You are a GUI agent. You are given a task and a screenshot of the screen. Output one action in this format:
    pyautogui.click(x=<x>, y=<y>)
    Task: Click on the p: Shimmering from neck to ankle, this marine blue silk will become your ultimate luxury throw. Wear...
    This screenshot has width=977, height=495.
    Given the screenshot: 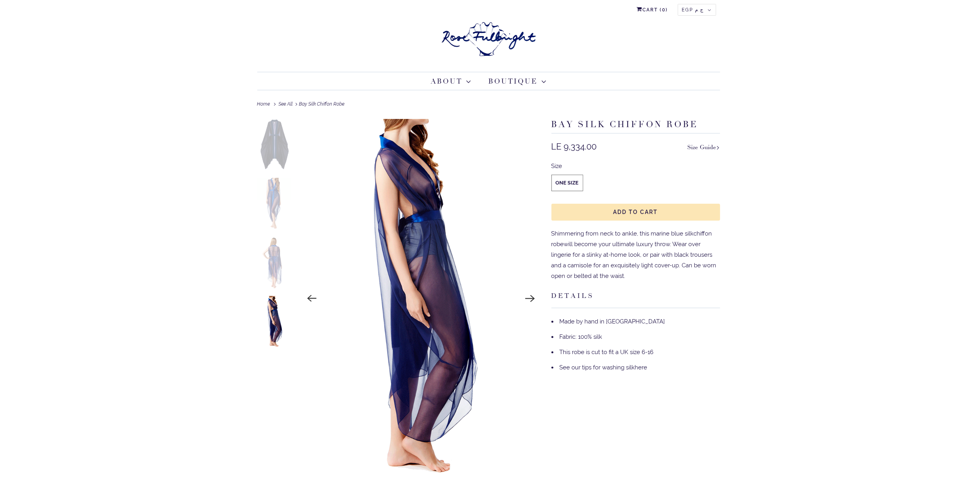 What is the action you would take?
    pyautogui.click(x=636, y=255)
    